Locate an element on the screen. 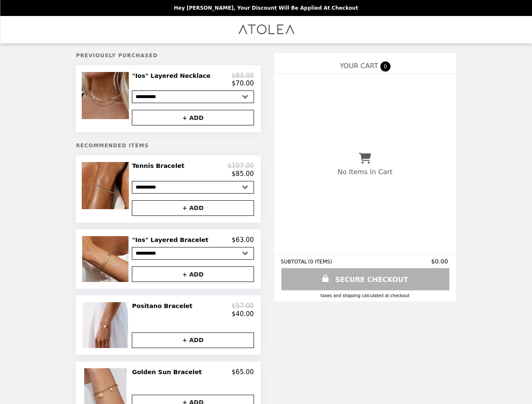  span: YOUR CART is located at coordinates (358, 66).